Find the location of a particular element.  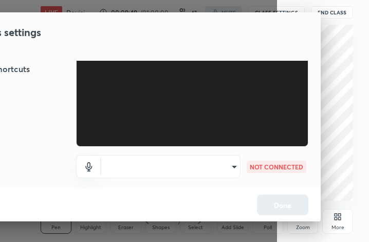

div: c922 Pro Stream Webcam (046d:085c) is located at coordinates (171, 166).